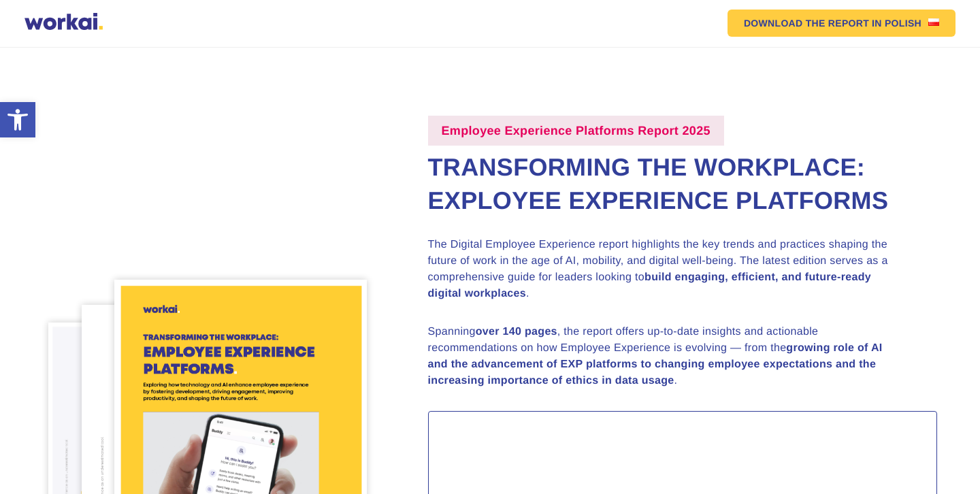  What do you see at coordinates (650, 285) in the screenshot?
I see `strong: build engaging, efficient, and future-ready digital workplaces` at bounding box center [650, 285].